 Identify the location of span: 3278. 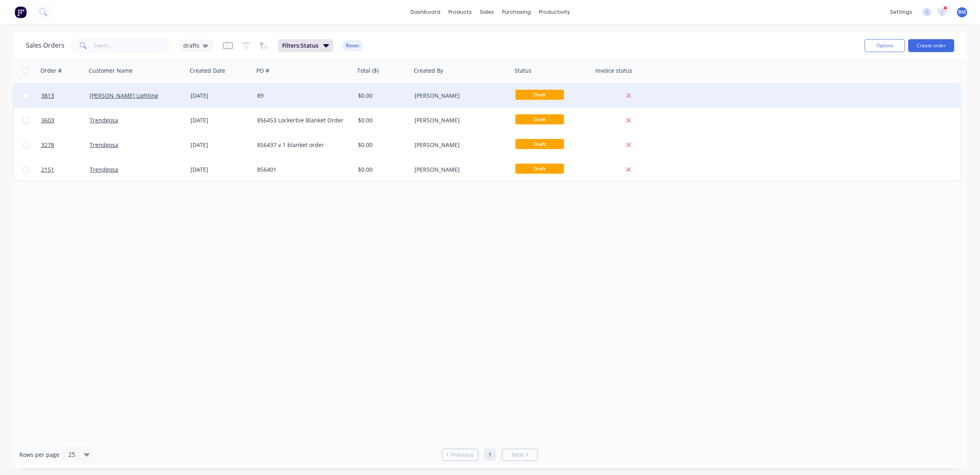
(47, 145).